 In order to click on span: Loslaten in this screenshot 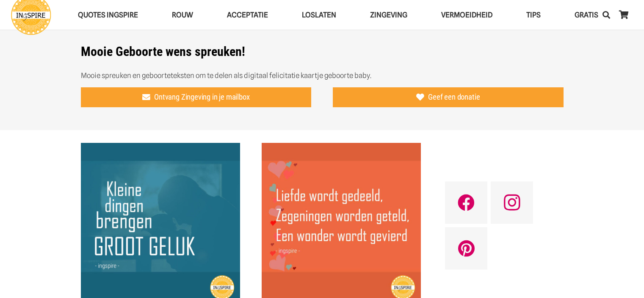, I will do `click(319, 15)`.